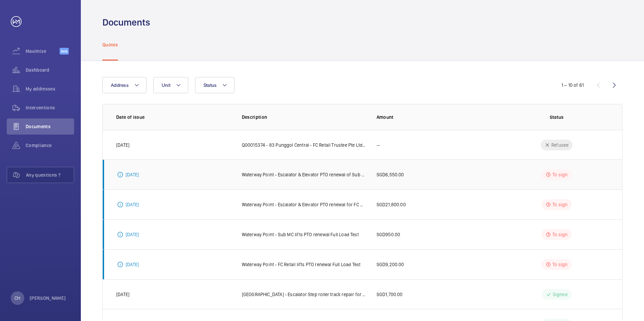 Image resolution: width=644 pixels, height=321 pixels. What do you see at coordinates (50, 175) in the screenshot?
I see `span: Any questions ?` at bounding box center [50, 175].